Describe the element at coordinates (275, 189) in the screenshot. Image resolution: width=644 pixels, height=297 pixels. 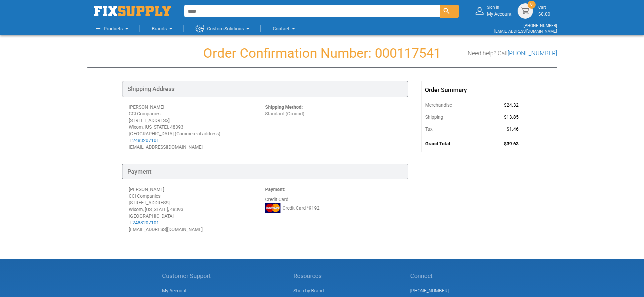
I see `strong: Payment:` at that location.